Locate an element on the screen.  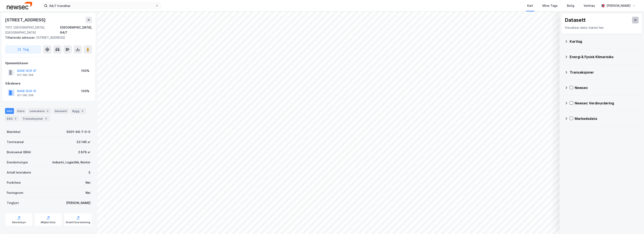
div: 4 is located at coordinates (46, 119).